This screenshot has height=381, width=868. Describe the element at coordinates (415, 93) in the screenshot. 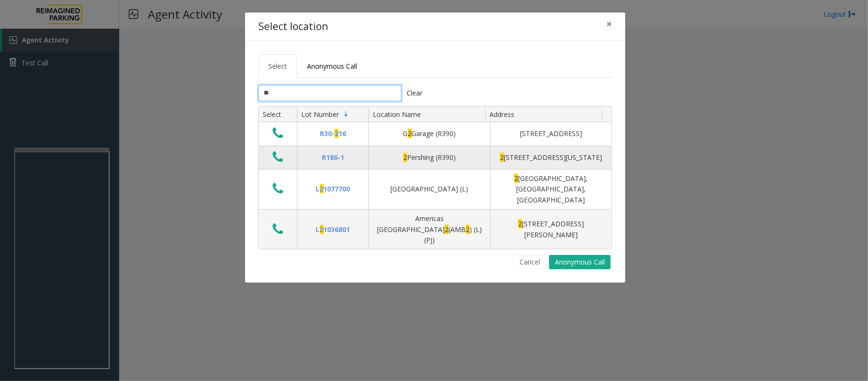

I see `button: Clear` at that location.